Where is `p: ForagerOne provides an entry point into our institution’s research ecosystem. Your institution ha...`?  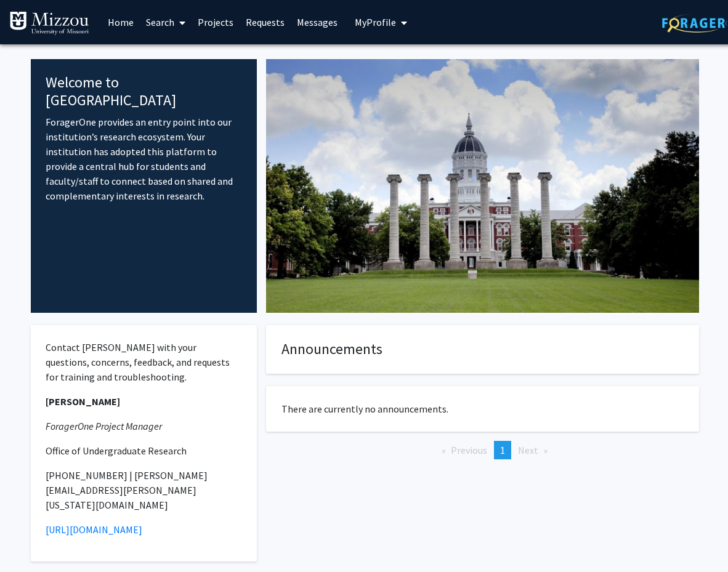 p: ForagerOne provides an entry point into our institution’s research ecosystem. Your institution ha... is located at coordinates (143, 159).